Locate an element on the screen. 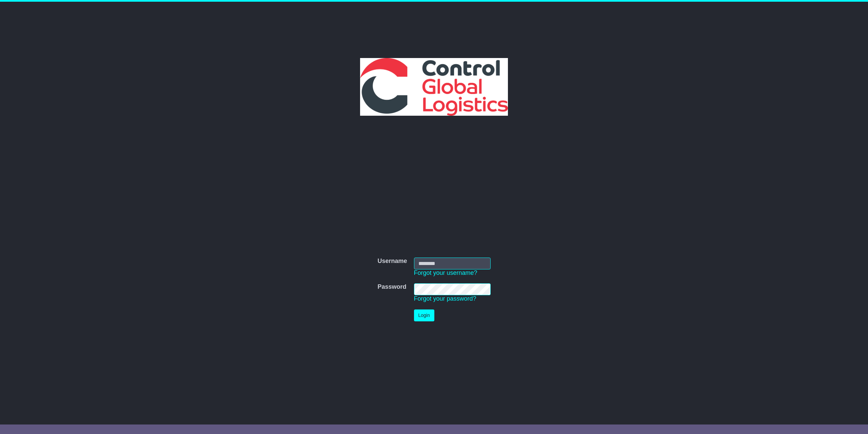 Image resolution: width=868 pixels, height=434 pixels. label: Username is located at coordinates (392, 261).